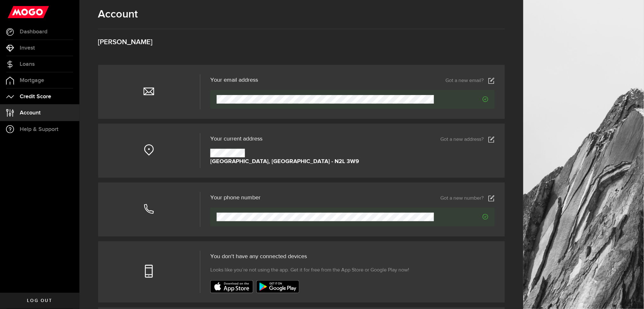 This screenshot has width=644, height=309. What do you see at coordinates (234, 80) in the screenshot?
I see `h3: Your email address` at bounding box center [234, 80].